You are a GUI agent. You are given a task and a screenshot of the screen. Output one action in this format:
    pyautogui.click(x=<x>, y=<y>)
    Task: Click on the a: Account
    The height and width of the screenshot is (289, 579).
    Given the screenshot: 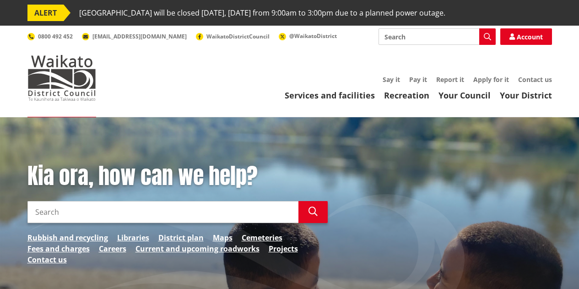 What is the action you would take?
    pyautogui.click(x=526, y=37)
    